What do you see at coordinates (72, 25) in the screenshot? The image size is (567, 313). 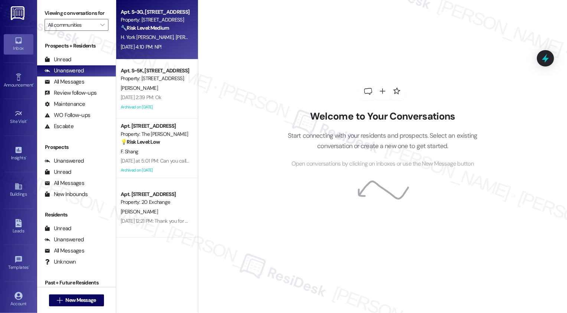 I see `input: All communities` at bounding box center [72, 25].